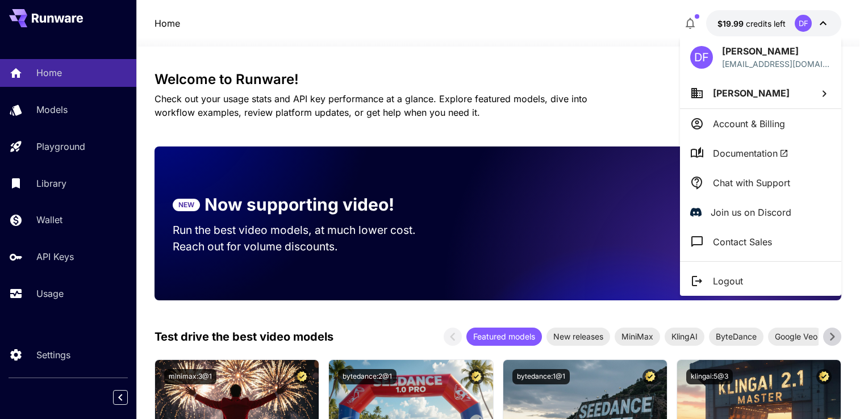 The width and height of the screenshot is (868, 419). Describe the element at coordinates (727, 281) in the screenshot. I see `p: Logout` at that location.